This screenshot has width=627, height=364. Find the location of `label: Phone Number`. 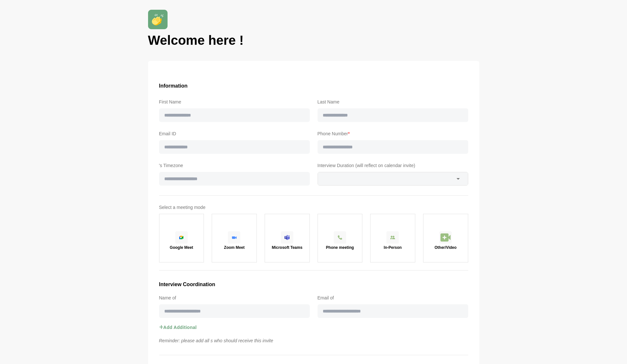

label: Phone Number is located at coordinates (393, 134).